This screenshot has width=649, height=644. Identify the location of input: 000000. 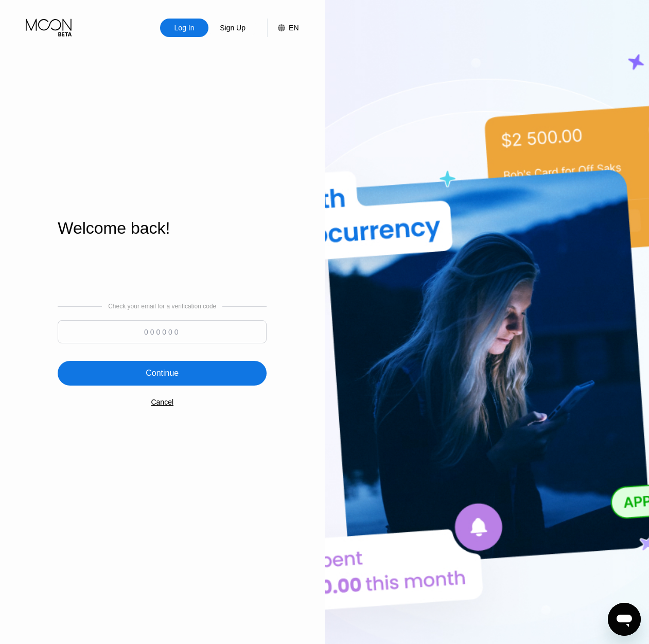
(162, 332).